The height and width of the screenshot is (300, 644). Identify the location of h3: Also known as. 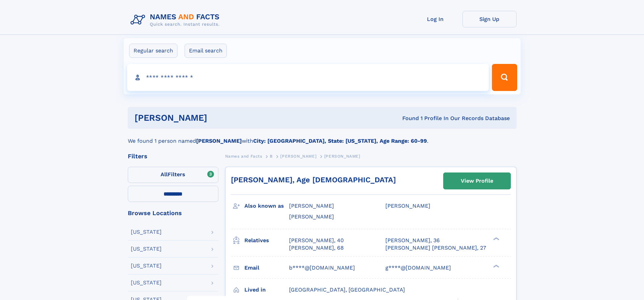
(267, 206).